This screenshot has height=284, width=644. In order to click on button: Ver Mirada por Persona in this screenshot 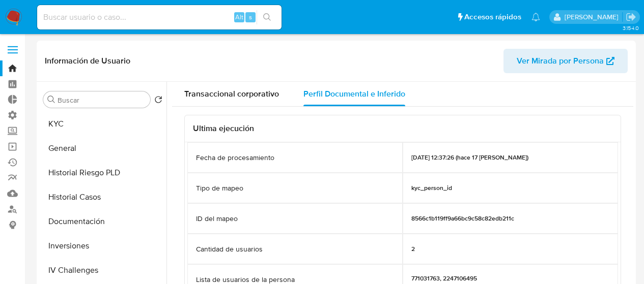, I will do `click(566, 61)`.